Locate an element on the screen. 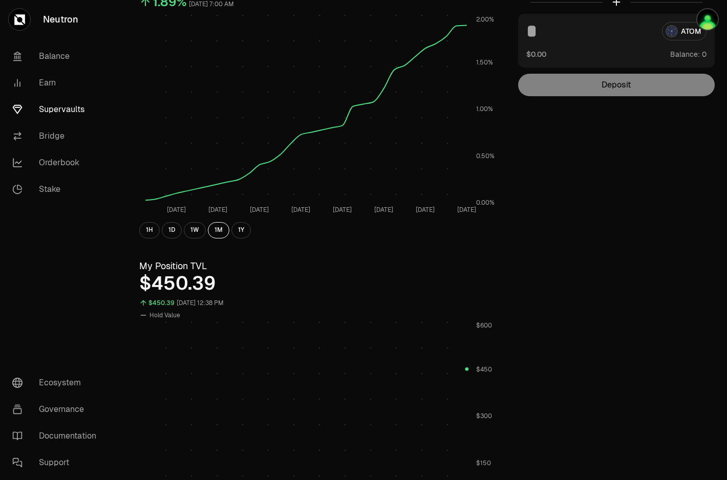  a: Earn is located at coordinates (57, 83).